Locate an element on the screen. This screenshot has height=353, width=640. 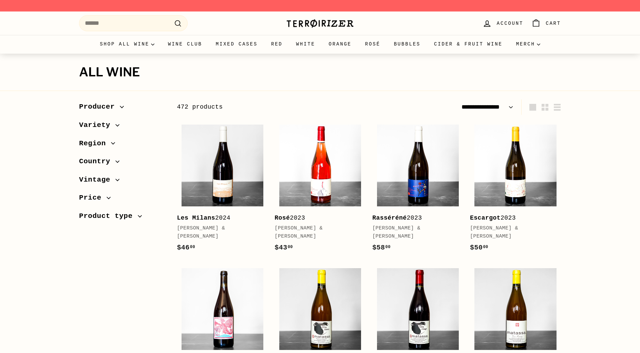
span: Vintage is located at coordinates (97, 180).